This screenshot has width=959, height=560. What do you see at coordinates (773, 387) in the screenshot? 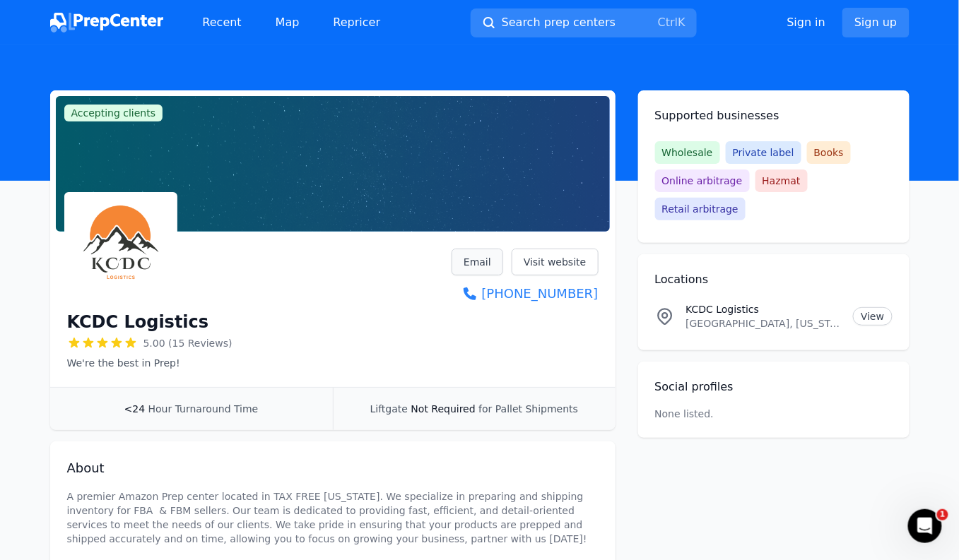
I see `h2: Social profiles` at bounding box center [773, 387].